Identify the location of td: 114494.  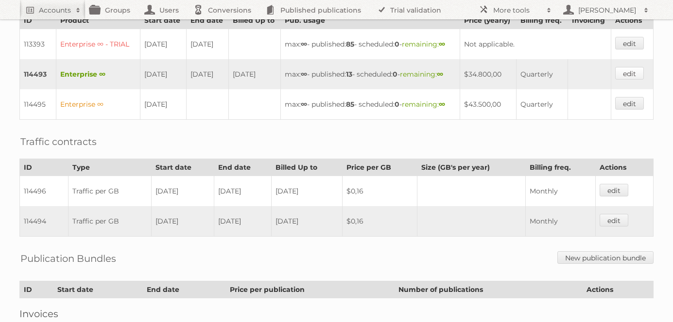
(44, 221).